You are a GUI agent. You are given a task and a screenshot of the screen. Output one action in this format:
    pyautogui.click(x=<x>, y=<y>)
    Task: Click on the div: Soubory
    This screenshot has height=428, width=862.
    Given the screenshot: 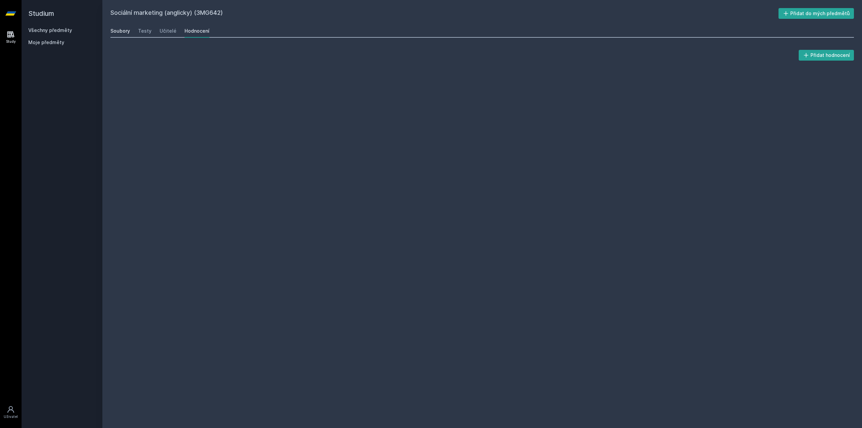 What is the action you would take?
    pyautogui.click(x=120, y=31)
    